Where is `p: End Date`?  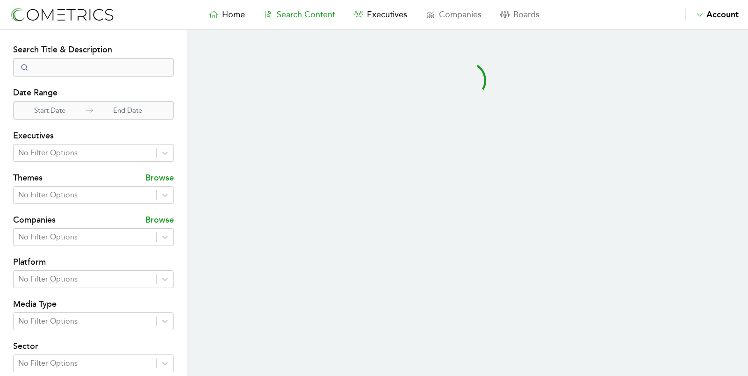 p: End Date is located at coordinates (128, 110).